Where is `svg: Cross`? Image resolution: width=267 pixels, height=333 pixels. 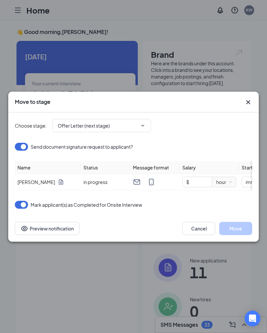
svg: Cross is located at coordinates (248, 102).